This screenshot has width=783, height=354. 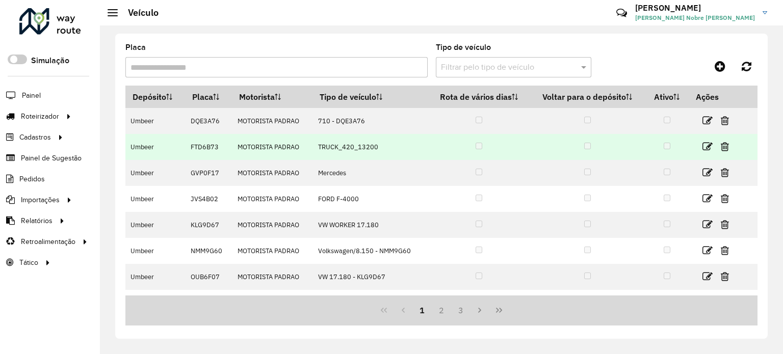 What do you see at coordinates (136, 47) in the screenshot?
I see `label: Placa` at bounding box center [136, 47].